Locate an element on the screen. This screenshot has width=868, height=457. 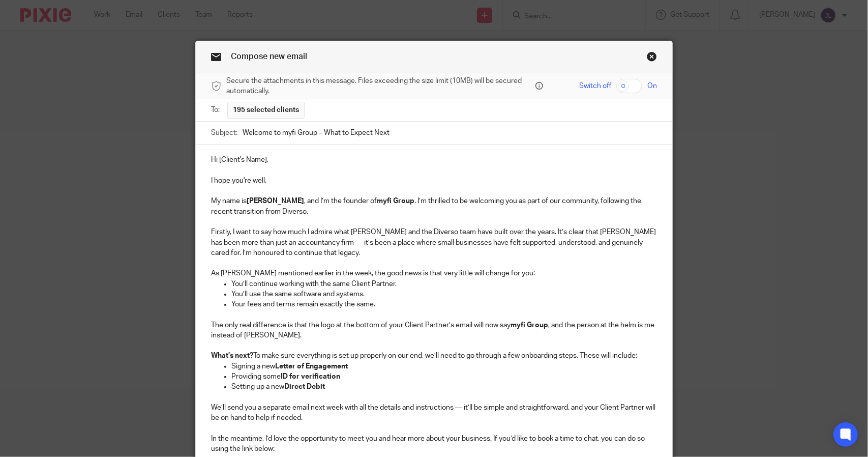
p: I hope you're well. is located at coordinates (434, 181).